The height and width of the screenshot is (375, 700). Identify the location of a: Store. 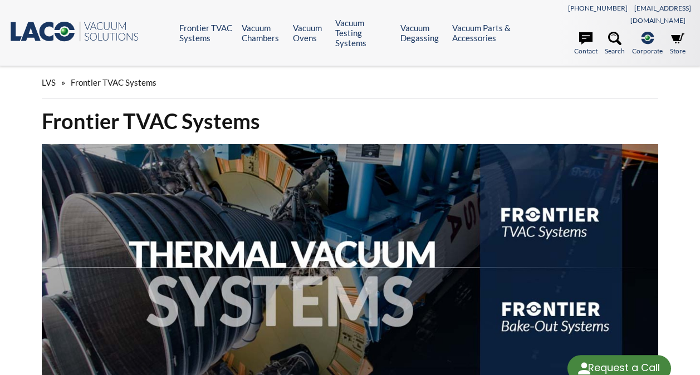
(678, 44).